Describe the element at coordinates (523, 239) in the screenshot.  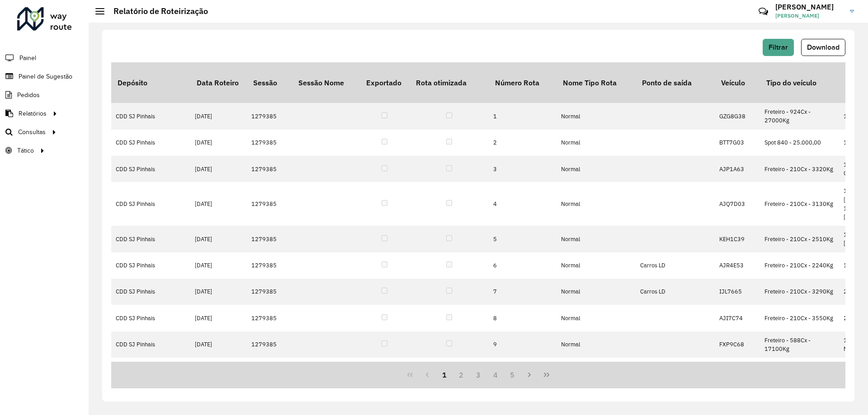
I see `td: 5` at that location.